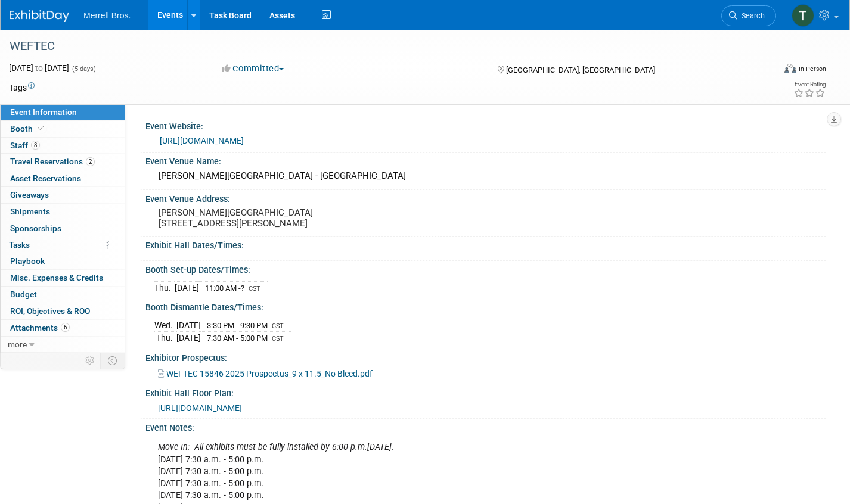 The width and height of the screenshot is (850, 504). I want to click on span: (5 days), so click(83, 69).